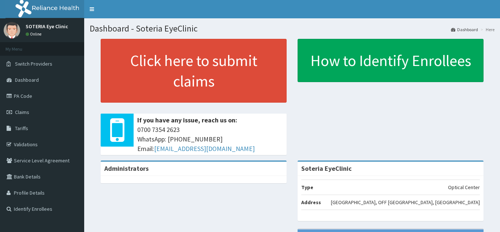 This screenshot has height=232, width=500. Describe the element at coordinates (194, 71) in the screenshot. I see `a: Click here to submit claims` at that location.